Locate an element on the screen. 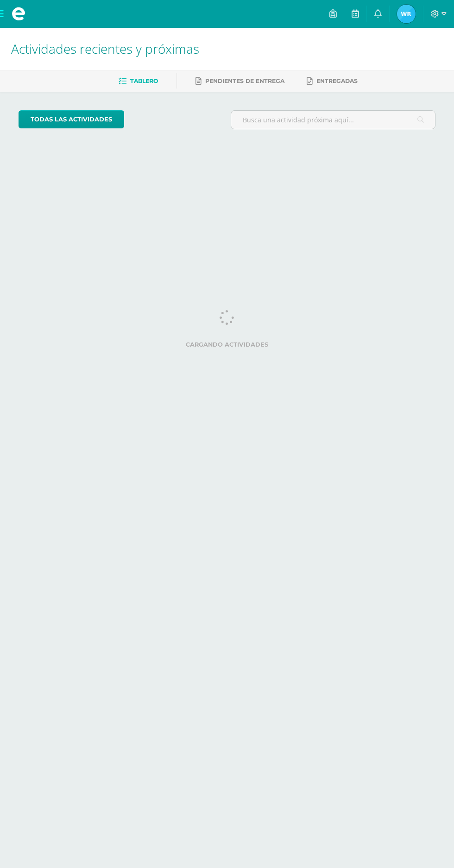 The width and height of the screenshot is (454, 868). a: Tablero is located at coordinates (138, 81).